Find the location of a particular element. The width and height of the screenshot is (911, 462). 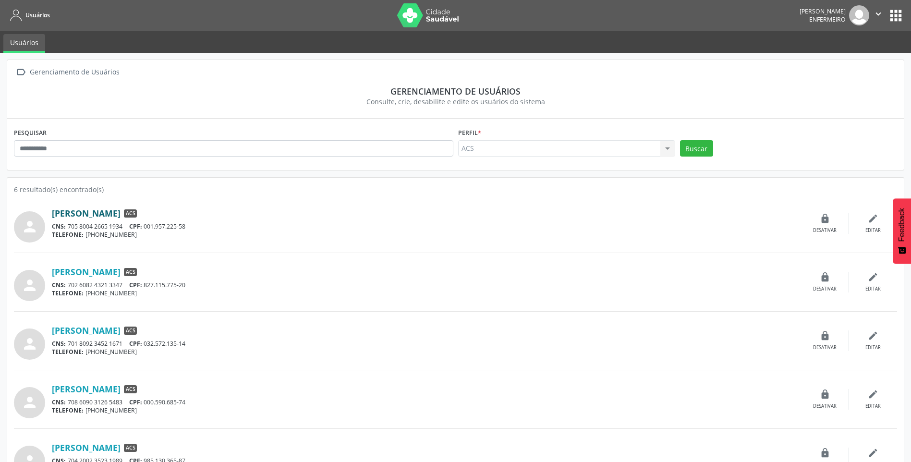

span: Enfermeiro is located at coordinates (828, 19).